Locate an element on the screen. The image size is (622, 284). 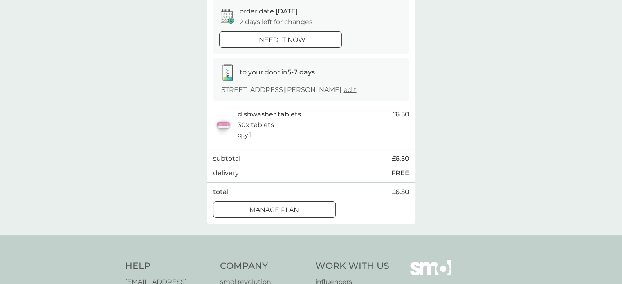
h4: Company is located at coordinates (263, 266).